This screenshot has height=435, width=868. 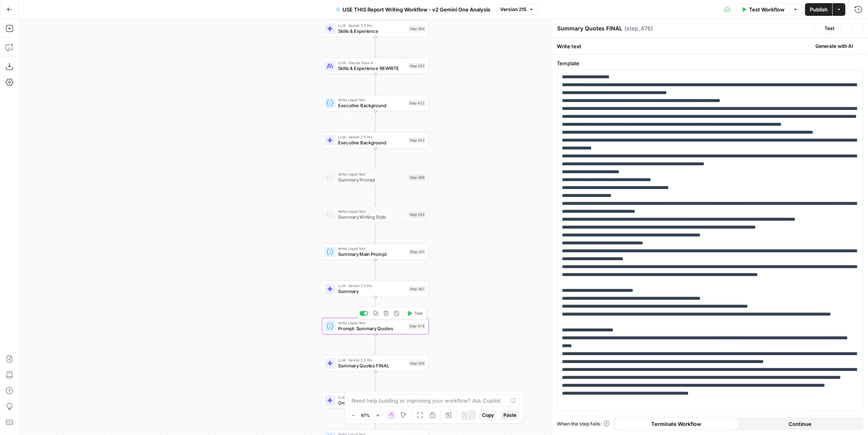 What do you see at coordinates (819, 9) in the screenshot?
I see `span: Publish` at bounding box center [819, 9].